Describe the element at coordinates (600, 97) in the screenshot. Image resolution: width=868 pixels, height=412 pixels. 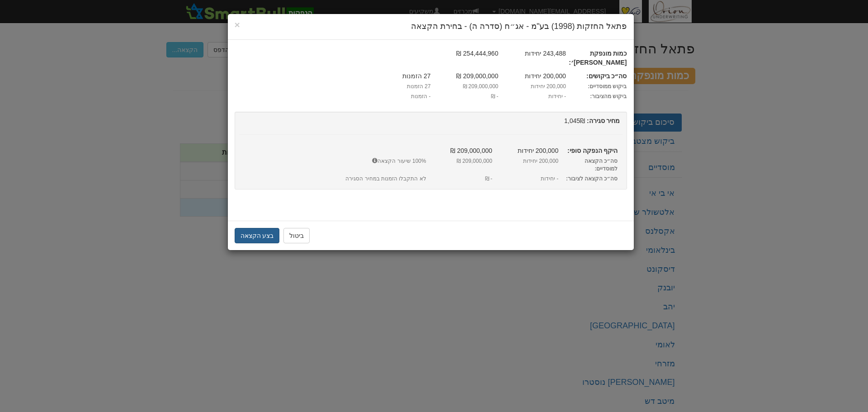
I see `label: ביקוש מהציבור:` at that location.